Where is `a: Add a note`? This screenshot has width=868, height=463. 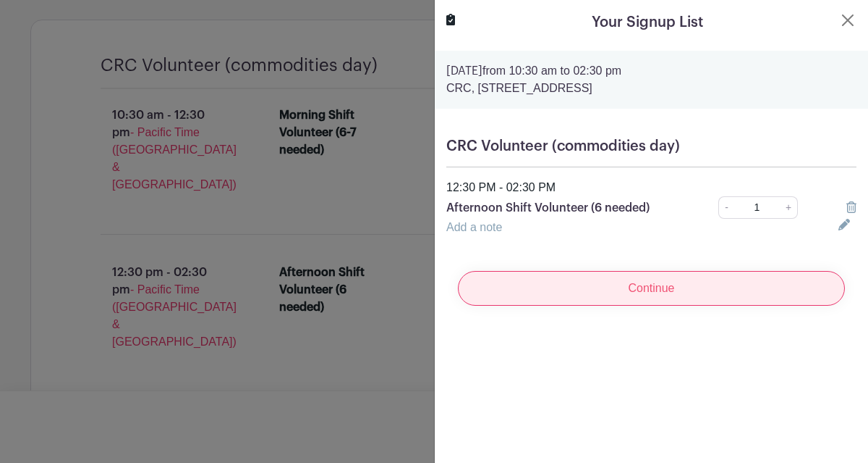
a: Add a note is located at coordinates (474, 227).